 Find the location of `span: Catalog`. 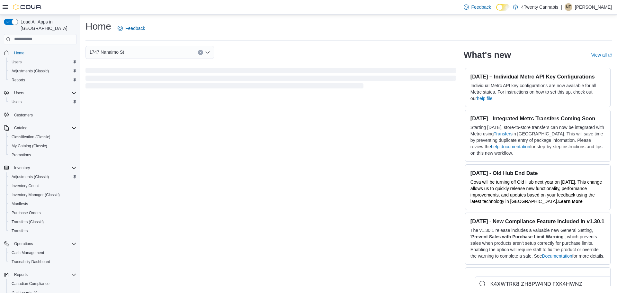

span: Catalog is located at coordinates (21, 128).